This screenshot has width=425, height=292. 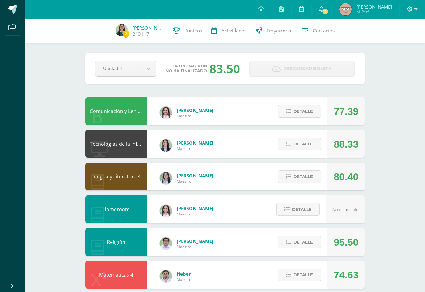 What do you see at coordinates (141, 34) in the screenshot?
I see `a: 213117` at bounding box center [141, 34].